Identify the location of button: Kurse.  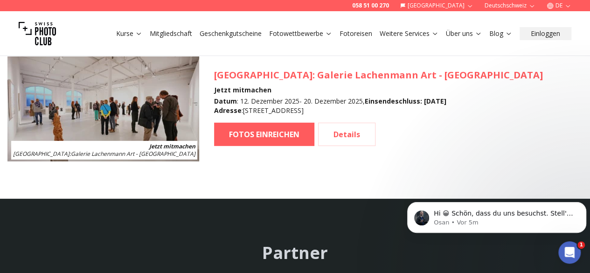
(129, 34).